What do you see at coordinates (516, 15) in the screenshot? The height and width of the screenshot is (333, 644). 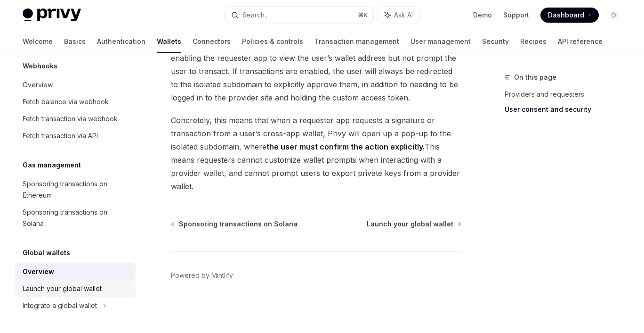 I see `a: Support` at bounding box center [516, 15].